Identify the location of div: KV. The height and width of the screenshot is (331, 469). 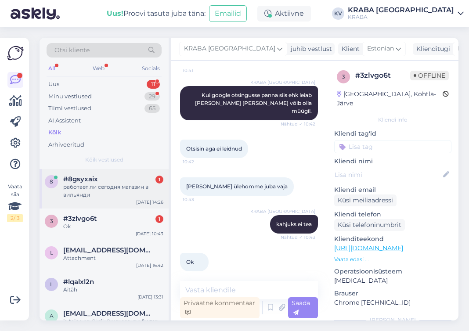
(338, 14).